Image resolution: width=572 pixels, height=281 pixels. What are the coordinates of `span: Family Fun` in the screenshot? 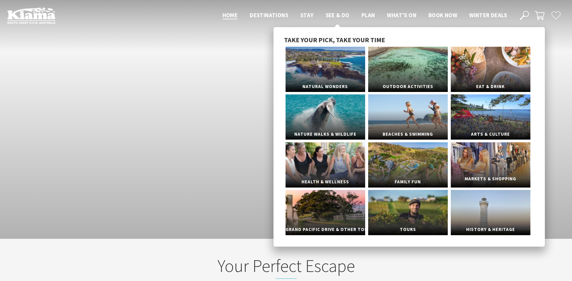 It's located at (408, 182).